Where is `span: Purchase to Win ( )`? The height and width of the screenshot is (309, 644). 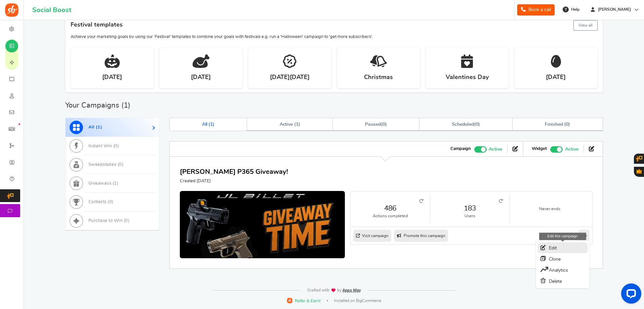
span: Purchase to Win ( ) is located at coordinates (109, 220).